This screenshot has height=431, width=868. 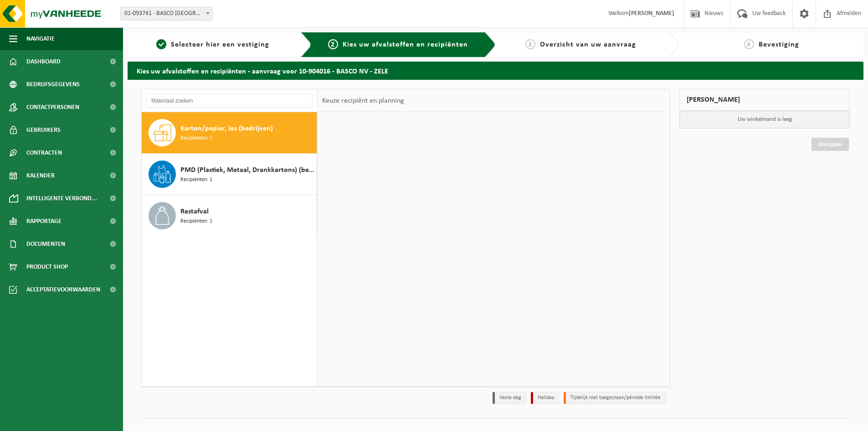 What do you see at coordinates (229, 101) in the screenshot?
I see `input: Materiaal zoeken` at bounding box center [229, 101].